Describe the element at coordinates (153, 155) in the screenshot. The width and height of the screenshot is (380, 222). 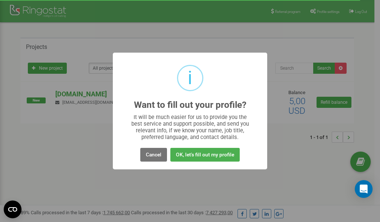
I see `button: Cancel` at that location.